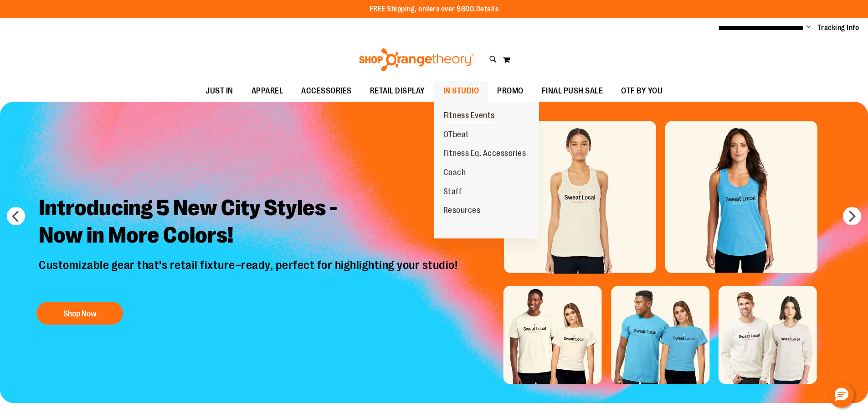 The width and height of the screenshot is (868, 419). Describe the element at coordinates (456, 135) in the screenshot. I see `span: OTbeat` at that location.